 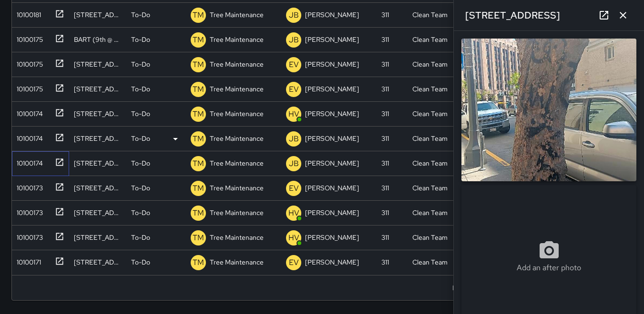 What do you see at coordinates (474, 288) in the screenshot?
I see `p: Rows per page:` at bounding box center [474, 288].